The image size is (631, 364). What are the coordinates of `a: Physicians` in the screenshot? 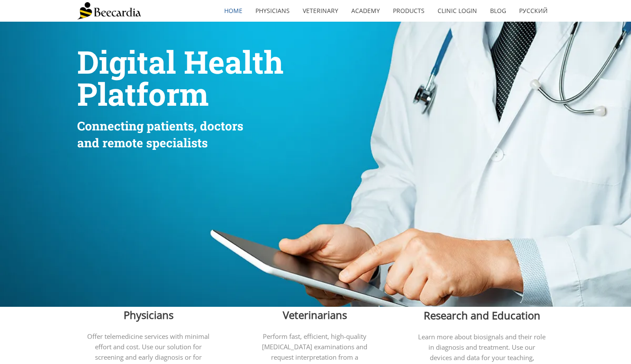 It's located at (272, 11).